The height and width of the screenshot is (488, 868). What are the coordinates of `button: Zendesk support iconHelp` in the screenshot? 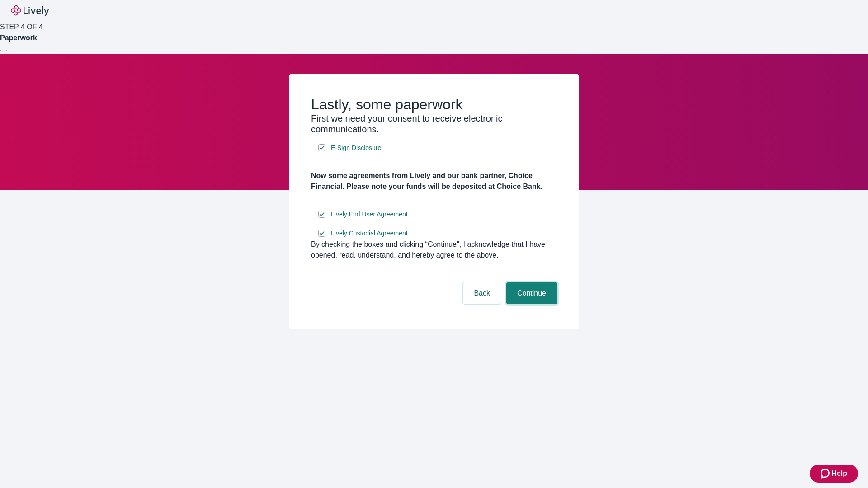 It's located at (833, 473).